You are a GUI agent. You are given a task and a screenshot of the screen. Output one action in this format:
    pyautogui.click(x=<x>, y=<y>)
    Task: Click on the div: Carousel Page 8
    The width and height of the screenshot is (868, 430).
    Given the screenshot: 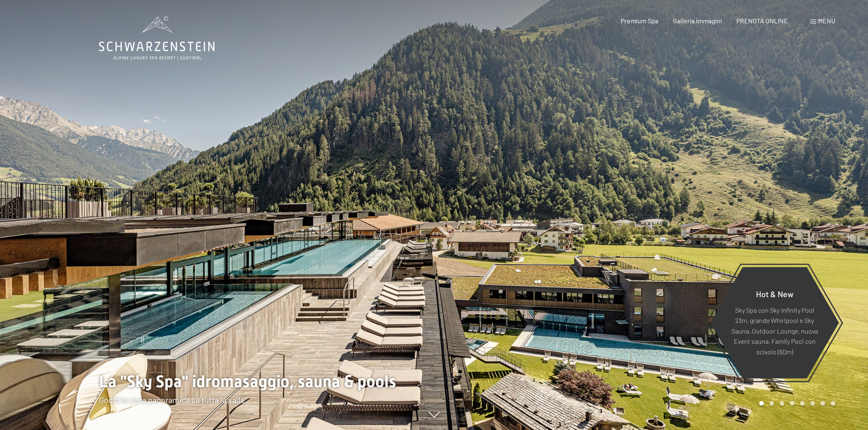 What is the action you would take?
    pyautogui.click(x=833, y=403)
    